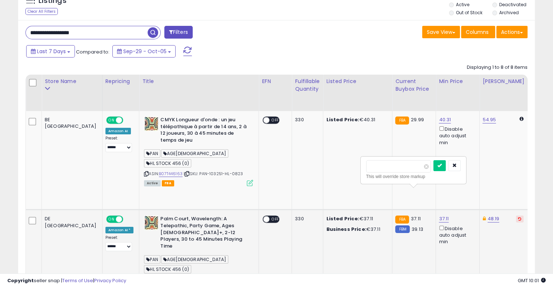  I want to click on div: EFN, so click(275, 81).